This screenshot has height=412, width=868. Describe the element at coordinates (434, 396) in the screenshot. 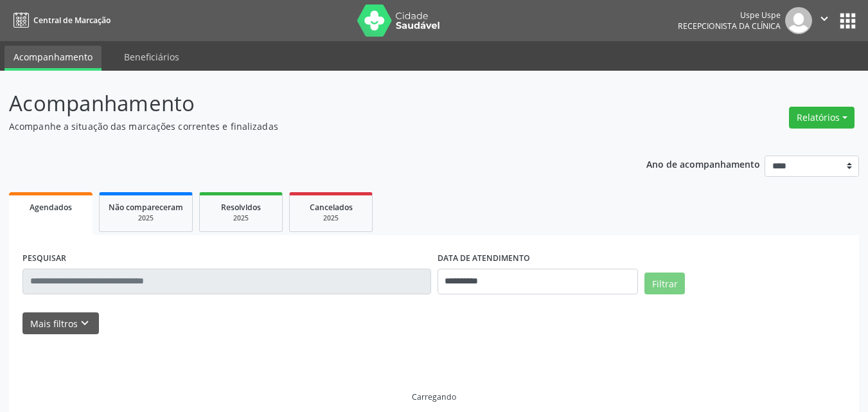

I see `div: Carregando` at that location.